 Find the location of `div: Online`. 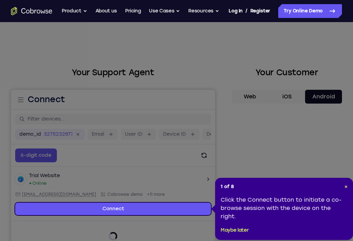

div: Online is located at coordinates (27, 93).